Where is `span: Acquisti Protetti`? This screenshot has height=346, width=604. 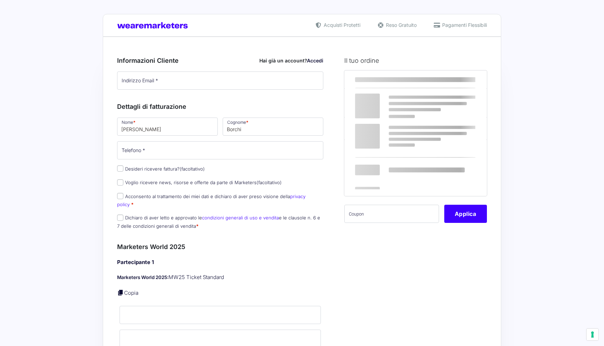
span: Acquisti Protetti is located at coordinates (341, 25).